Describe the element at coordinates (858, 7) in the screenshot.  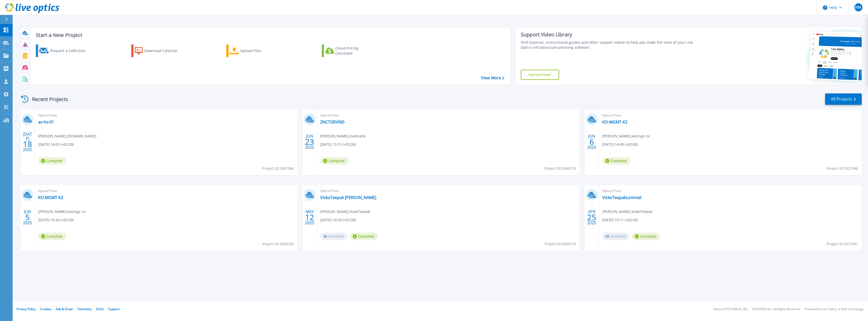
I see `span: HH` at that location.